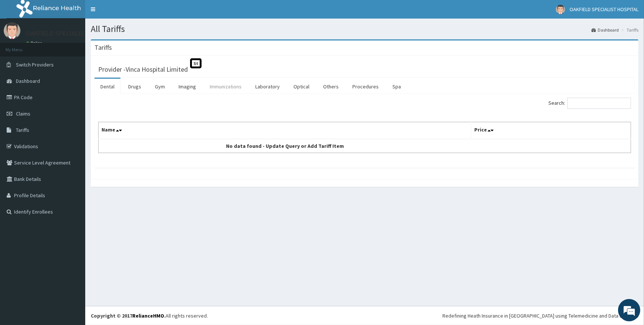 The width and height of the screenshot is (644, 325). Describe the element at coordinates (301, 87) in the screenshot. I see `a: Optical` at that location.